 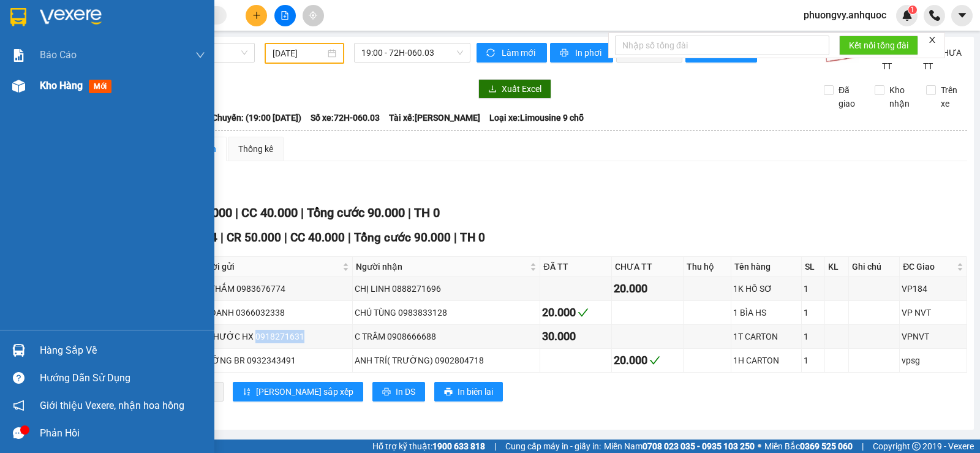 I want to click on div: ANH TRÍ( TRƯỜNG) 0902804718, so click(x=446, y=360).